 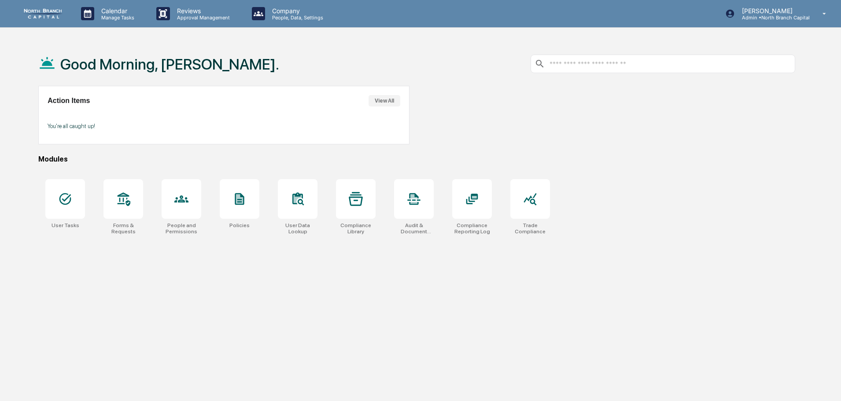 What do you see at coordinates (472, 228) in the screenshot?
I see `div: Compliance Reporting Log` at bounding box center [472, 228].